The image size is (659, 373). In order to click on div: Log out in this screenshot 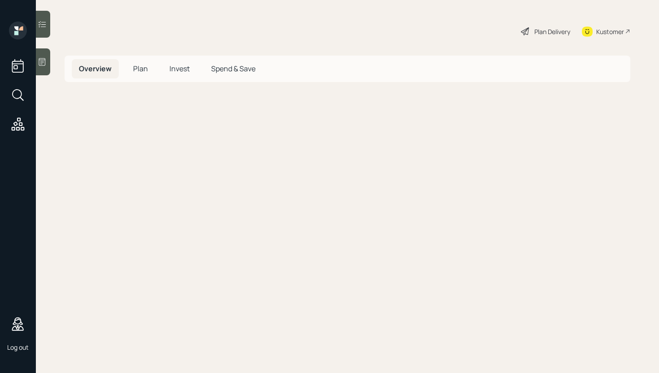, I will do `click(18, 347)`.